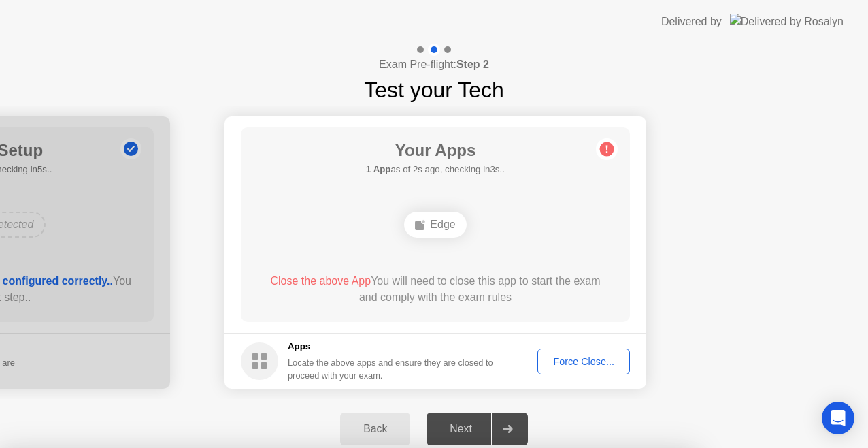  Describe the element at coordinates (435, 225) in the screenshot. I see `div: Edge` at that location.